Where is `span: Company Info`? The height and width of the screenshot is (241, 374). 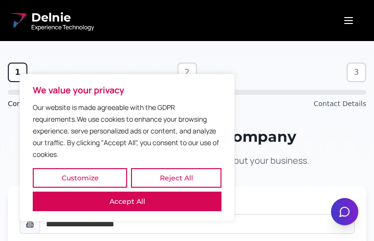 span: Company Info is located at coordinates (32, 104).